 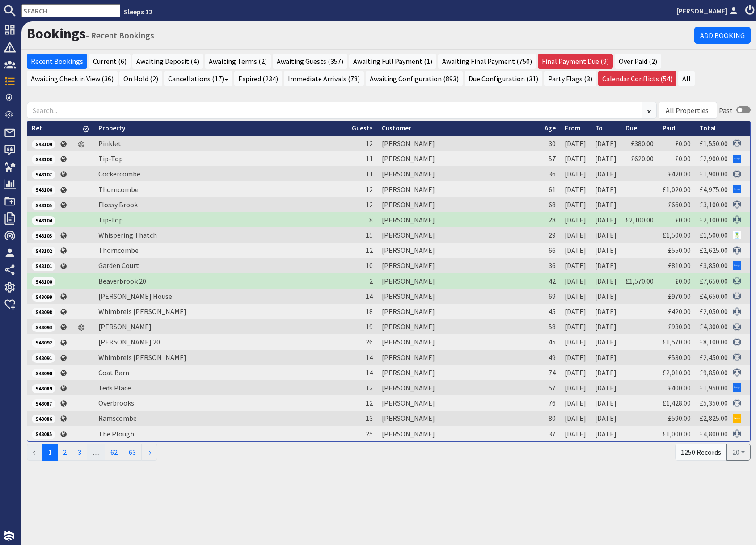 I want to click on span: S48108, so click(x=44, y=159).